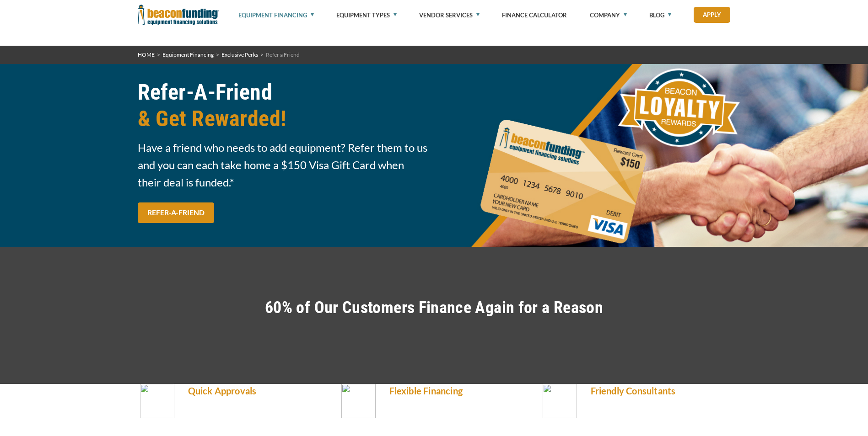 The height and width of the screenshot is (436, 868). I want to click on a: REFER-A-FRIEND, so click(176, 213).